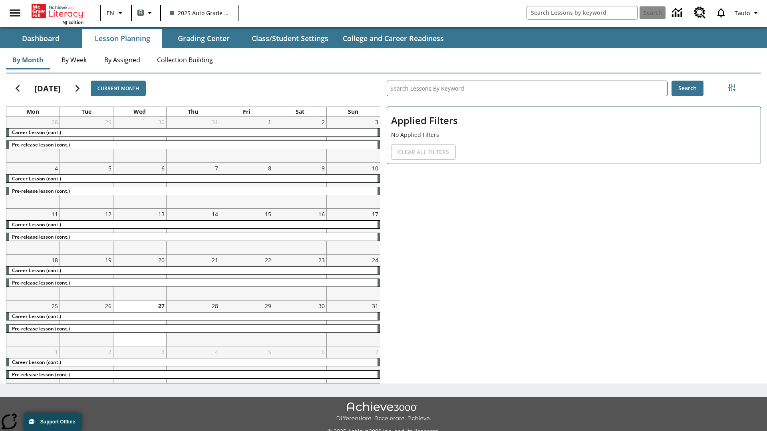  I want to click on button: Filters Side menu, so click(731, 88).